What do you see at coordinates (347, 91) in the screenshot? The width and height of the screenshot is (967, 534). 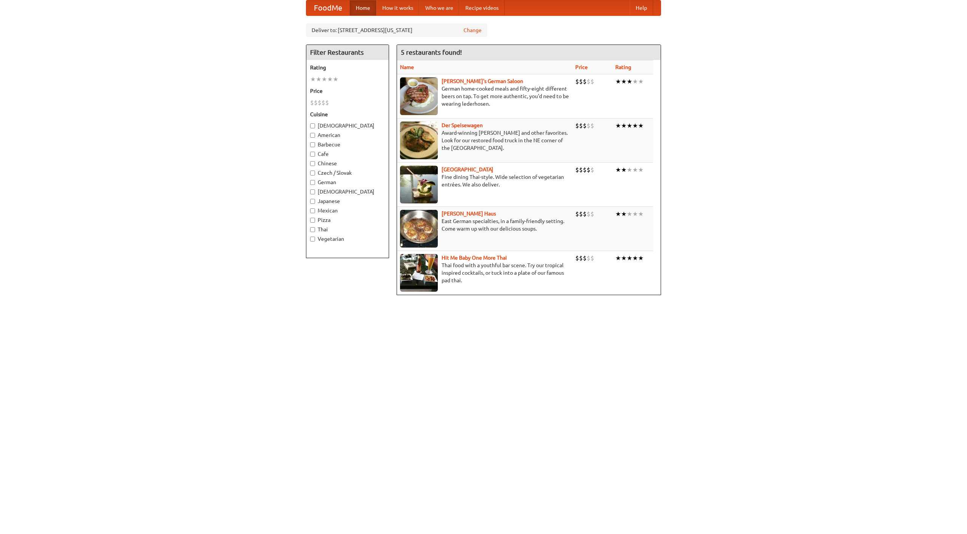 I see `h5: Price` at bounding box center [347, 91].